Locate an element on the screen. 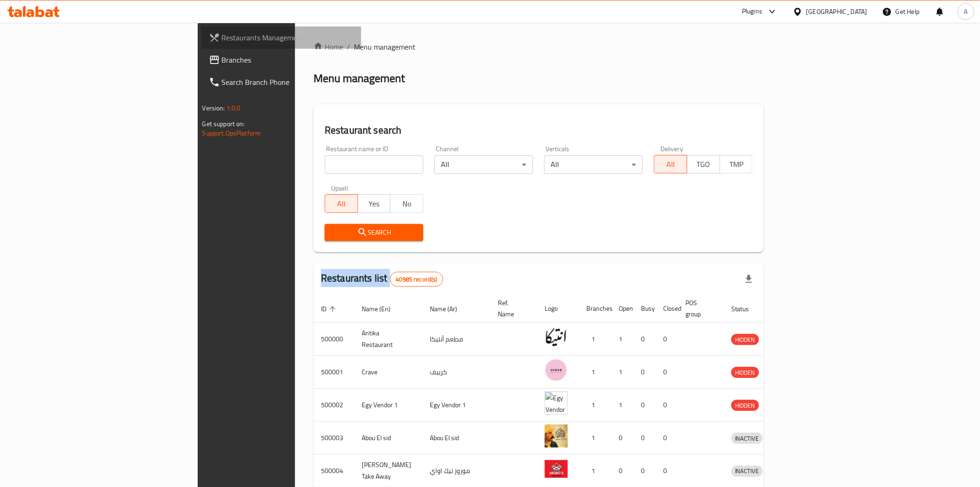 The image size is (980, 487). th: Open is located at coordinates (623, 308).